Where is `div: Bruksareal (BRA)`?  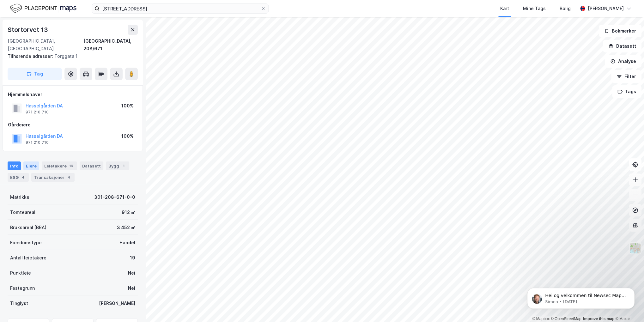
div: Bruksareal (BRA) is located at coordinates (28, 228).